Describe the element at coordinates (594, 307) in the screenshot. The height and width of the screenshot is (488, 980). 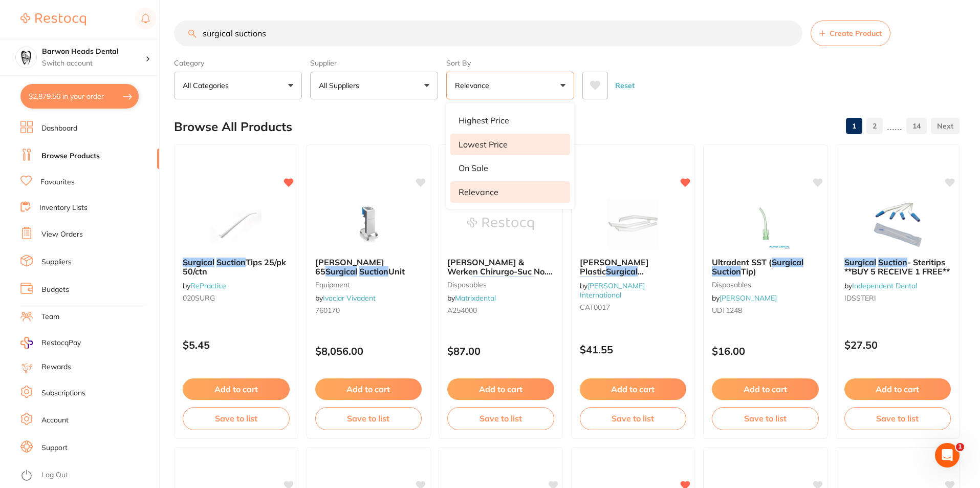
I see `span: CAT0017` at that location.